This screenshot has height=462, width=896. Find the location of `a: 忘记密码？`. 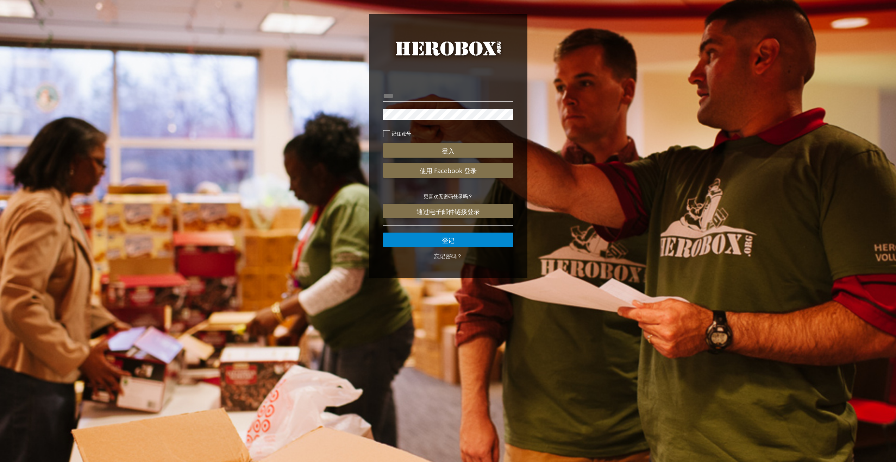

a: 忘记密码？ is located at coordinates (448, 256).